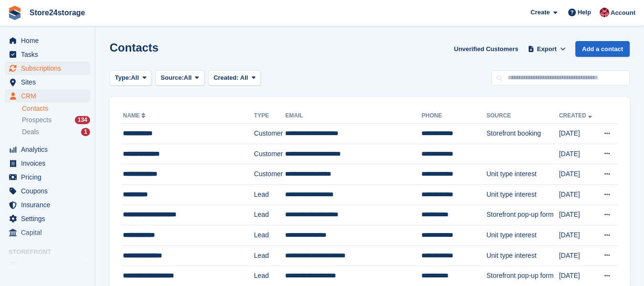  I want to click on a: Created, so click(576, 115).